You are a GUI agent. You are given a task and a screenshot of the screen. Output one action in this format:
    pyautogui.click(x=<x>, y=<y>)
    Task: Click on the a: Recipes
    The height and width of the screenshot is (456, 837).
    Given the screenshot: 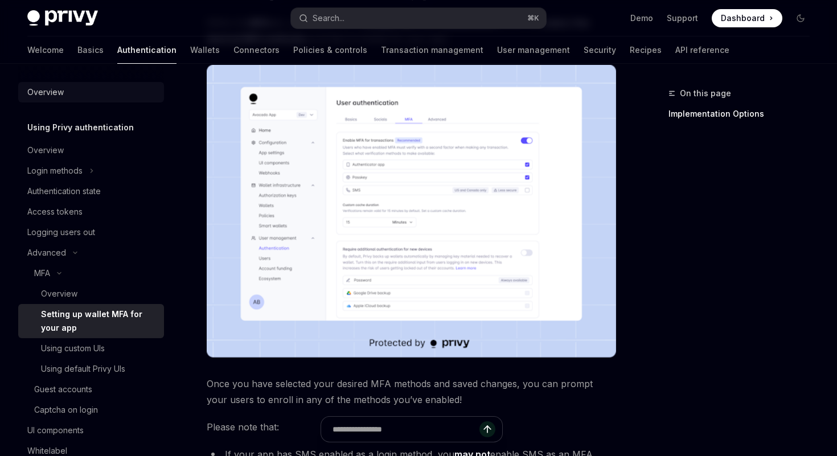 What is the action you would take?
    pyautogui.click(x=646, y=50)
    